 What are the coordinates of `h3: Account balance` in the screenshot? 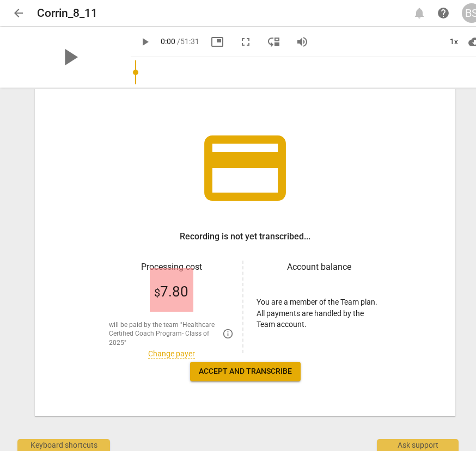 It's located at (318, 267).